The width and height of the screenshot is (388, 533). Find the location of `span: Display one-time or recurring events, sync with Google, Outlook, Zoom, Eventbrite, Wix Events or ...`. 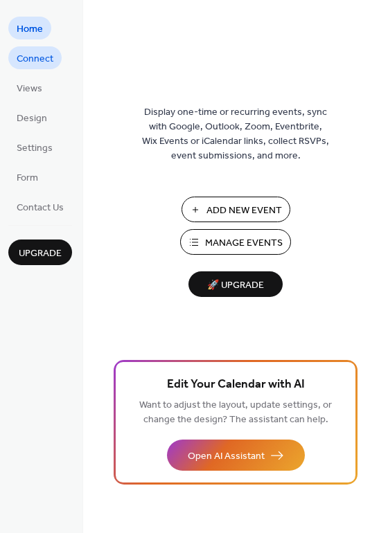

span: Display one-time or recurring events, sync with Google, Outlook, Zoom, Eventbrite, Wix Events or ... is located at coordinates (235, 134).